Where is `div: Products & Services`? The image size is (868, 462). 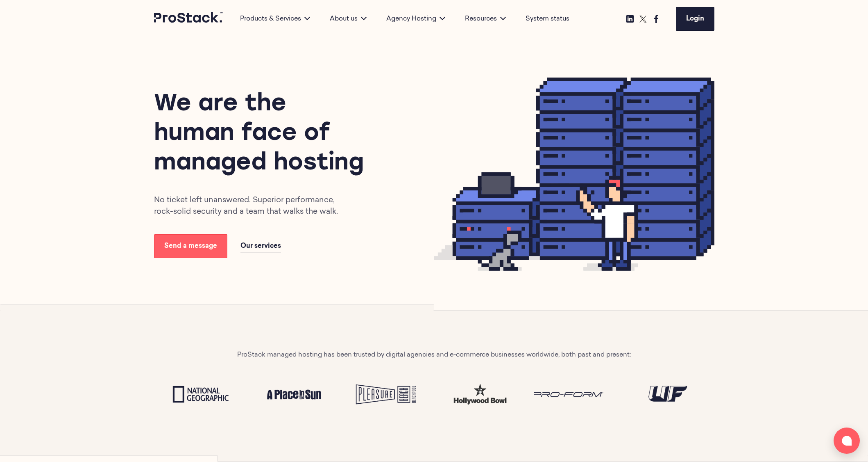 div: Products & Services is located at coordinates (275, 19).